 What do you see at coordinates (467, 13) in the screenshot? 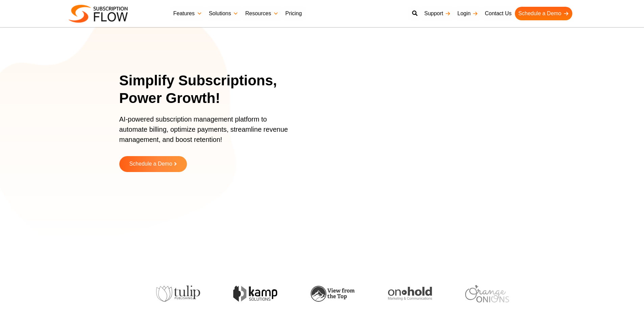
I see `a: Login` at bounding box center [467, 13].